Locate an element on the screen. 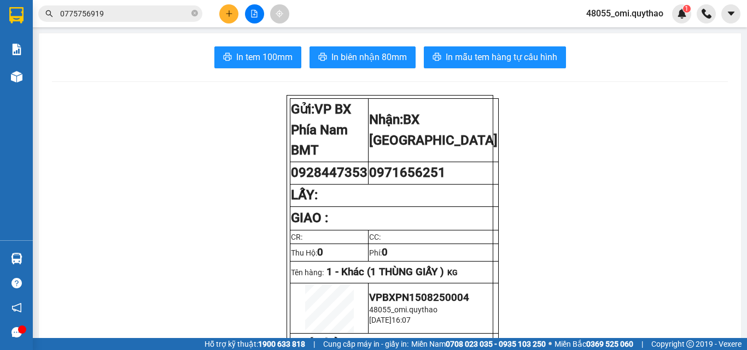 Image resolution: width=747 pixels, height=350 pixels. strong: Nhận: is located at coordinates (433, 130).